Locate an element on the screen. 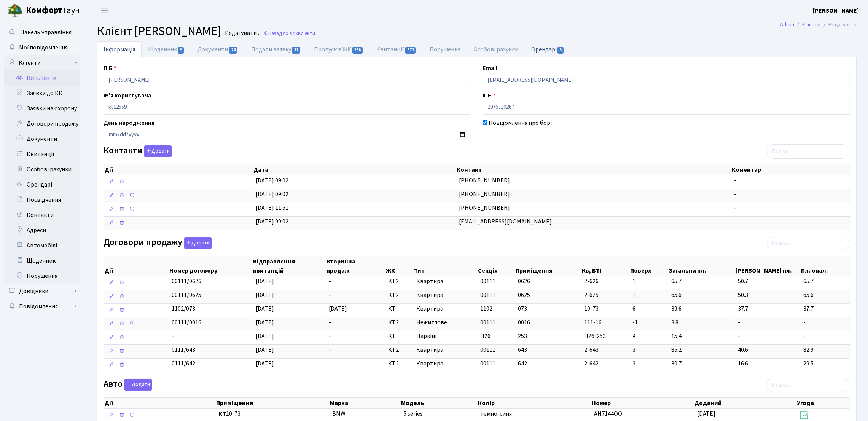  label: Договори продажу is located at coordinates (158, 242).